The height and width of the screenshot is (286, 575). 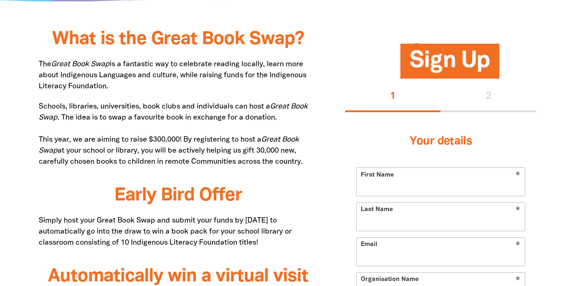 What do you see at coordinates (178, 134) in the screenshot?
I see `p: Schools, libraries, universities, book clubs and individuals can host a . The idea is to swap a f...` at bounding box center [178, 134].